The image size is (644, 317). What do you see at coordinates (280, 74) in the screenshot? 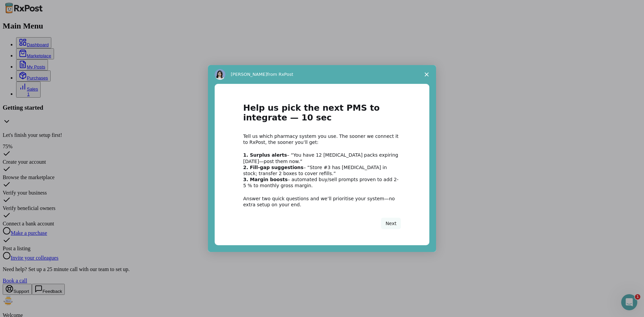
I see `span: from RxPost` at bounding box center [280, 74].